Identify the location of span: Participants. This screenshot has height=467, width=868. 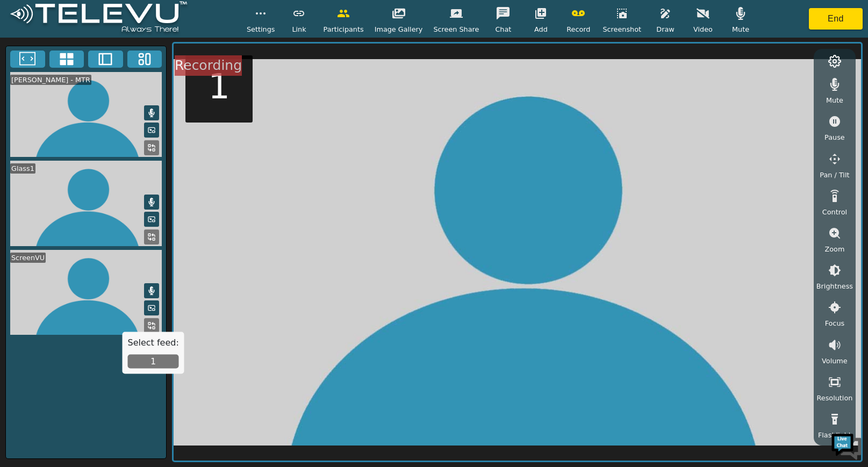
(342, 29).